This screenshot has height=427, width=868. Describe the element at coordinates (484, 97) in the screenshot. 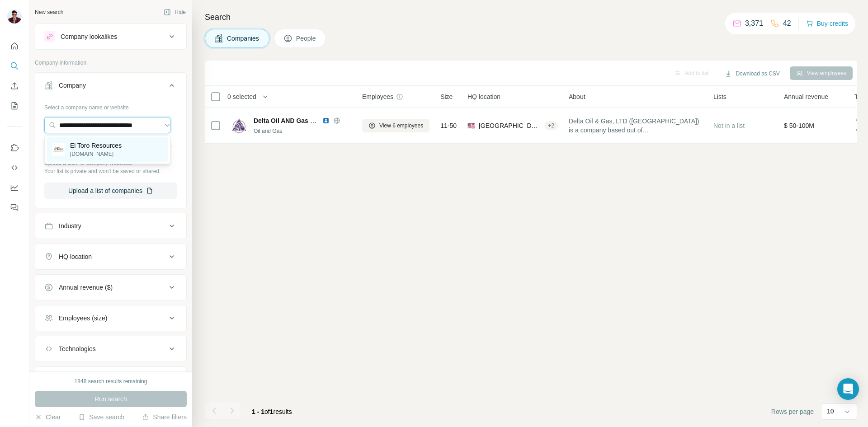

I see `span: HQ location` at that location.